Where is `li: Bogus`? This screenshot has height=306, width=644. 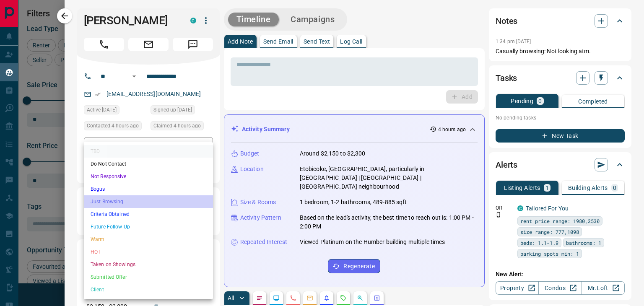 li: Bogus is located at coordinates (149, 189).